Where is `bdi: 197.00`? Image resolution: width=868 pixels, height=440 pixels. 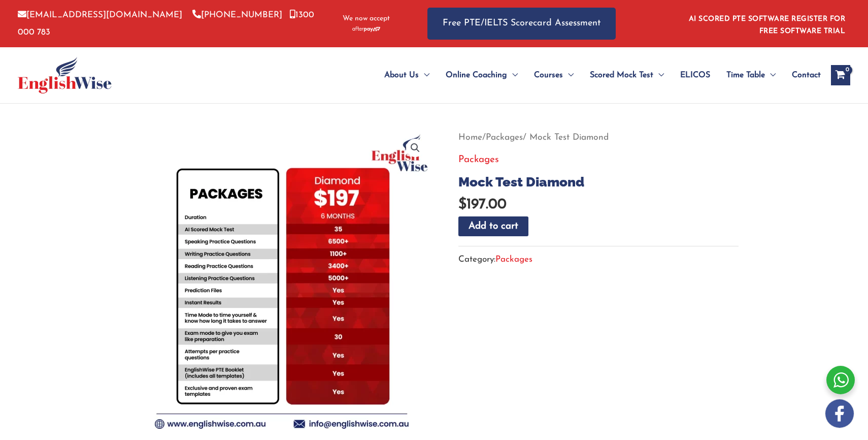 bdi: 197.00 is located at coordinates (482, 205).